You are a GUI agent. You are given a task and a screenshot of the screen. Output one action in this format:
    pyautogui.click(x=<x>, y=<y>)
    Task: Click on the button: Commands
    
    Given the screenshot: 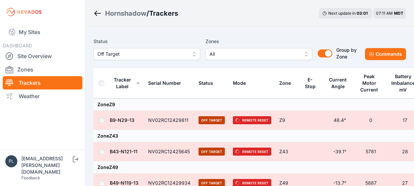 What is the action you would take?
    pyautogui.click(x=386, y=54)
    